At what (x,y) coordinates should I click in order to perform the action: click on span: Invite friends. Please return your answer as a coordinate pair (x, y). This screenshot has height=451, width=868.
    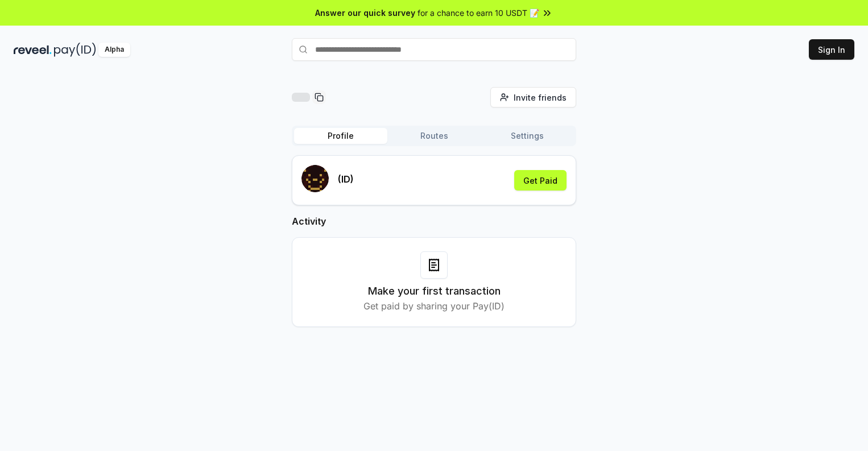
    Looking at the image, I should click on (540, 97).